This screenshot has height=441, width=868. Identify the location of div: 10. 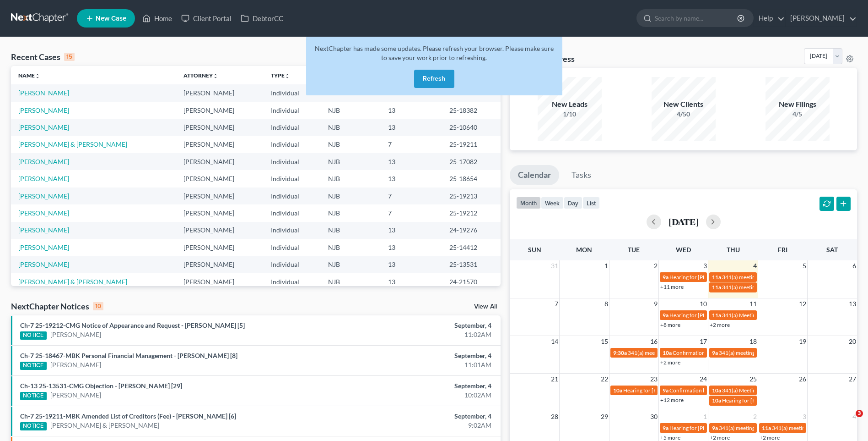
(98, 306).